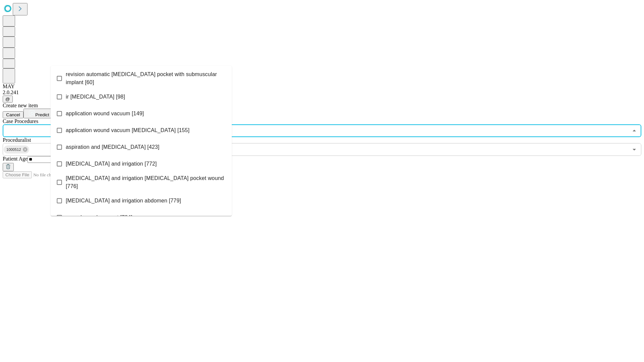 Image resolution: width=644 pixels, height=362 pixels. I want to click on span: Cancel, so click(13, 115).